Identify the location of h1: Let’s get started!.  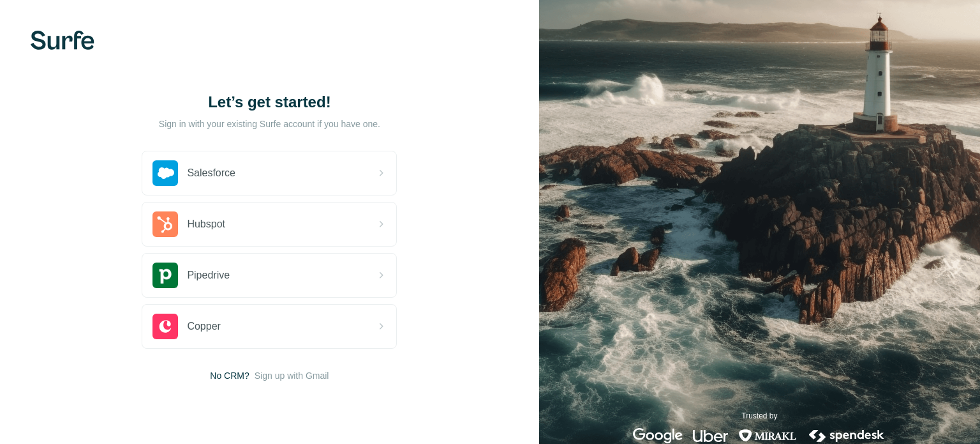
(270, 102).